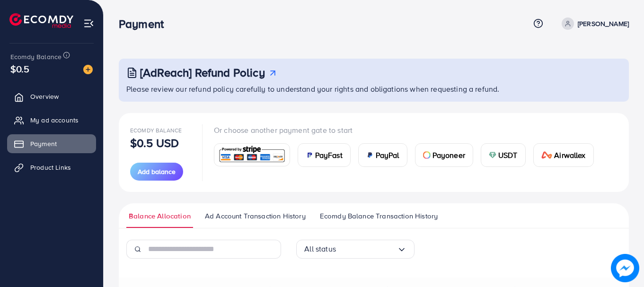 This screenshot has width=644, height=287. What do you see at coordinates (387, 155) in the screenshot?
I see `span: PayPal` at bounding box center [387, 155].